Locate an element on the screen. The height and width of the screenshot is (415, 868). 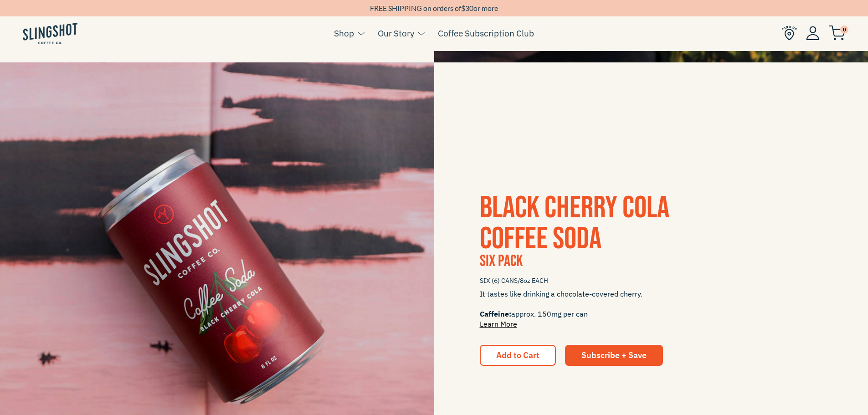
span: Subscribe + Save is located at coordinates (614, 355).